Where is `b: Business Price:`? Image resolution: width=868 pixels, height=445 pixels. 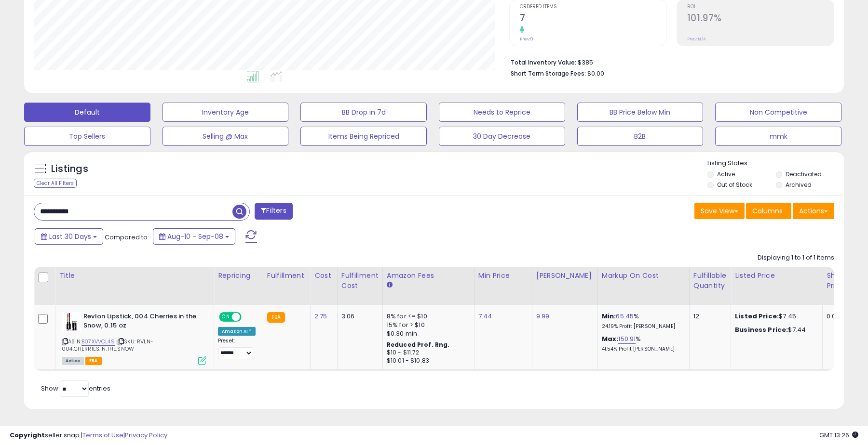
b: Business Price: is located at coordinates (762, 329).